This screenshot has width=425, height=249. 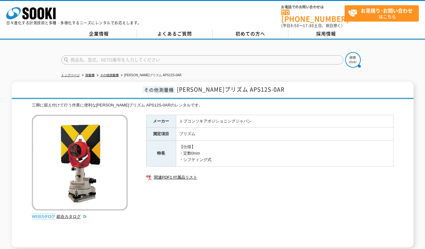 What do you see at coordinates (250, 34) in the screenshot?
I see `a: 初めての方へ` at bounding box center [250, 34].